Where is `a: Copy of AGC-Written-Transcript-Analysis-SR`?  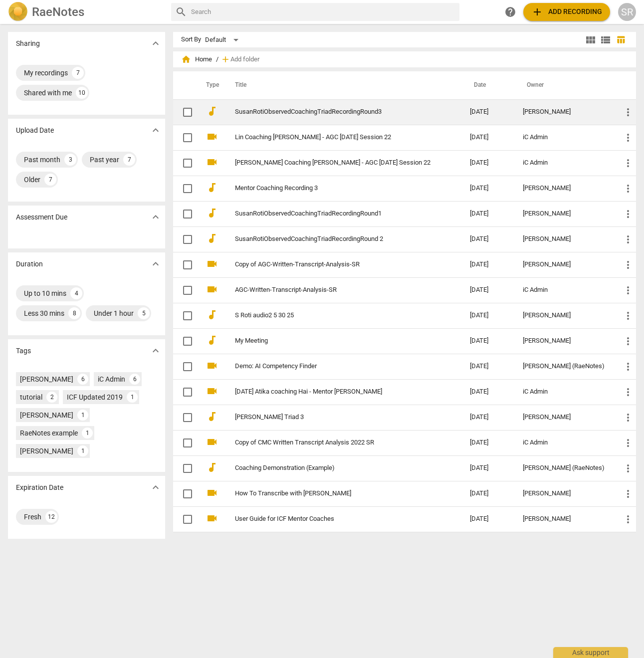
a: Copy of AGC-Written-Transcript-Analysis-SR is located at coordinates (334, 265).